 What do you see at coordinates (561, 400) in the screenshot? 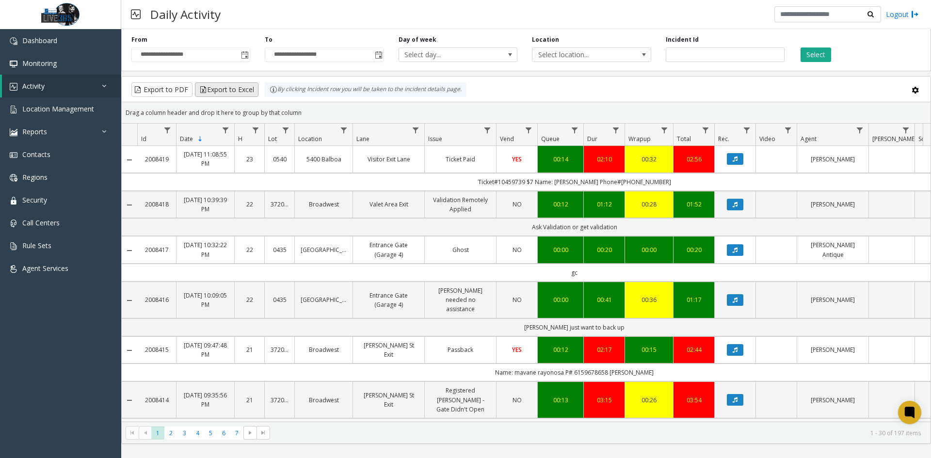
I see `a: 00:13` at bounding box center [561, 400].